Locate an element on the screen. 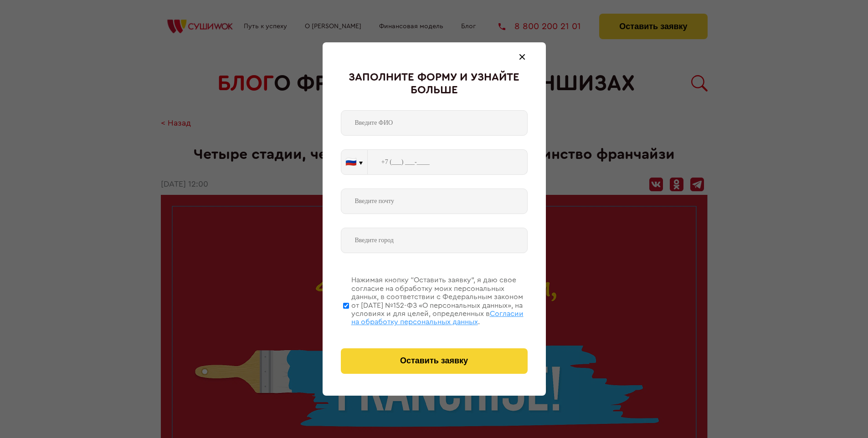 The image size is (868, 438). input: Введите ФИО is located at coordinates (434, 123).